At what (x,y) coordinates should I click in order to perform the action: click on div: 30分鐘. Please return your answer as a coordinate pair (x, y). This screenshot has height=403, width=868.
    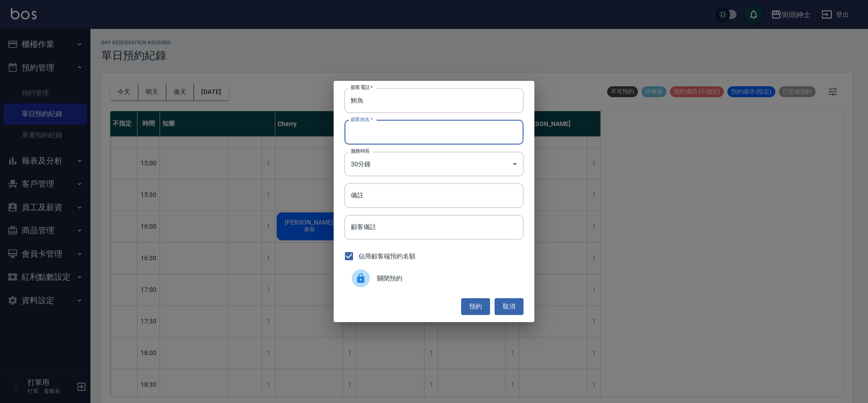
    Looking at the image, I should click on (434, 164).